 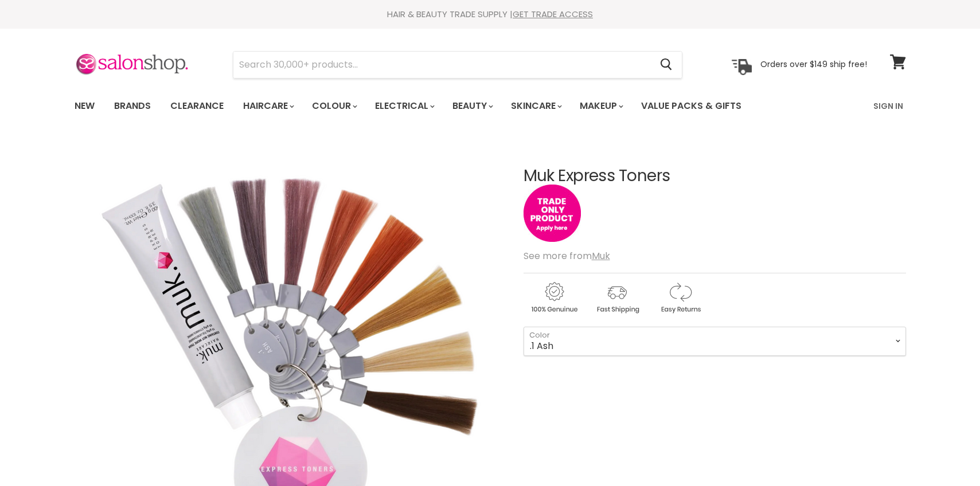 I want to click on a: Haircare, so click(x=268, y=106).